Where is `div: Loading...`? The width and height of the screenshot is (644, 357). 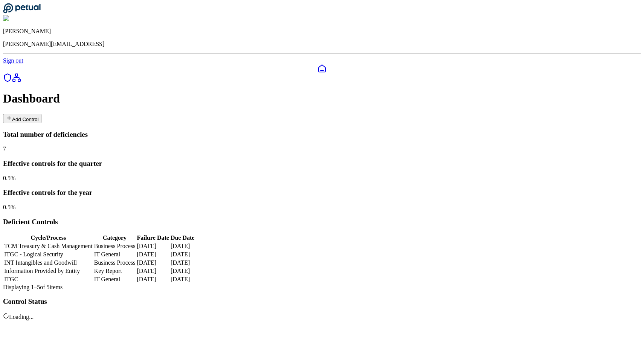
div: Loading... is located at coordinates (322, 317).